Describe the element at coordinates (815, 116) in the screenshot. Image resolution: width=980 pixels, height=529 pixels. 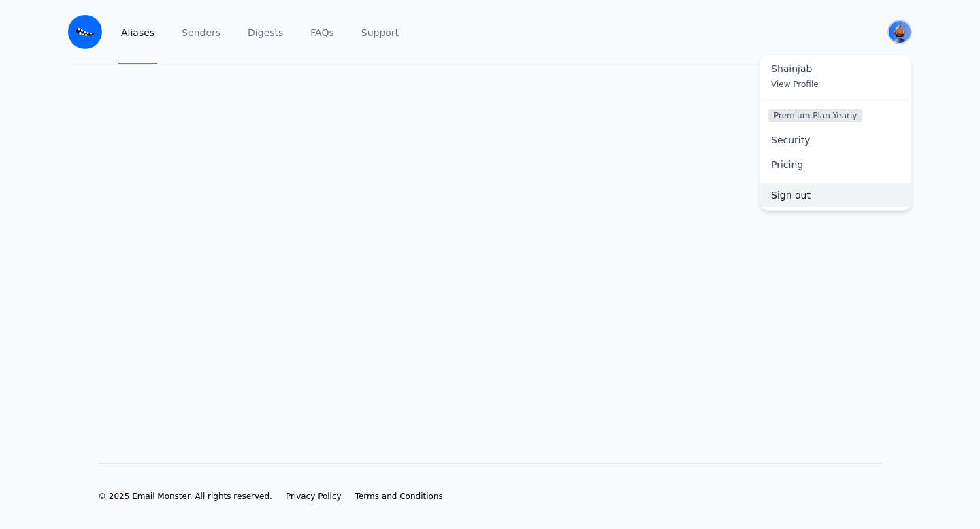
I see `span: Premium Plan Yearly` at that location.